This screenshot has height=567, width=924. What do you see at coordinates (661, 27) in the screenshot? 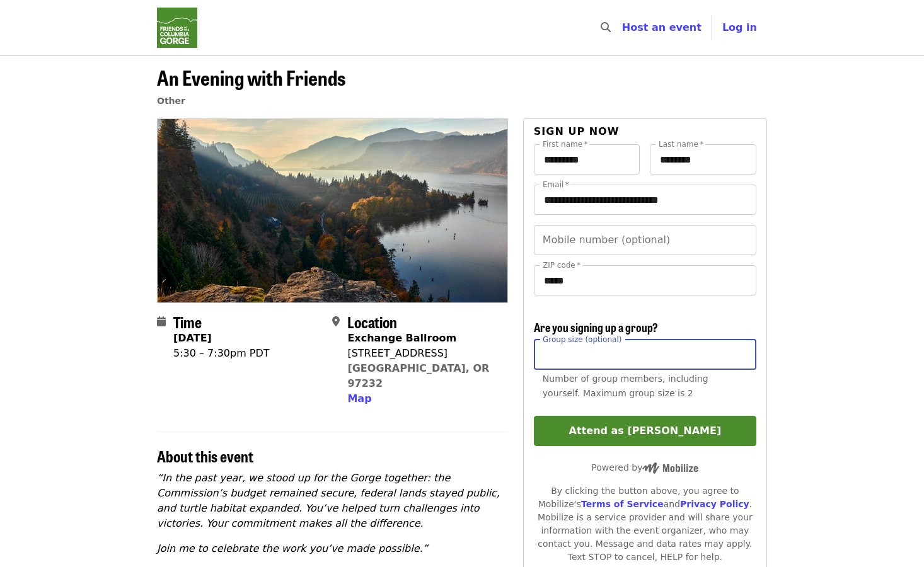
I see `span: Host an event` at bounding box center [661, 27].